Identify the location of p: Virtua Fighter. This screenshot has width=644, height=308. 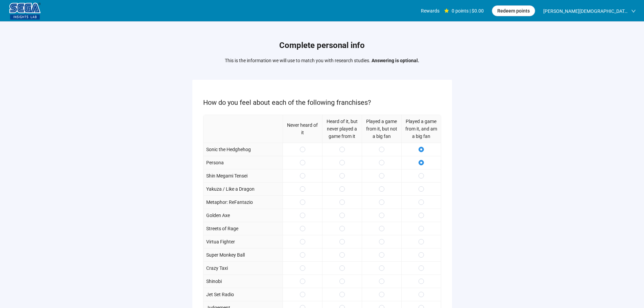
(221, 241).